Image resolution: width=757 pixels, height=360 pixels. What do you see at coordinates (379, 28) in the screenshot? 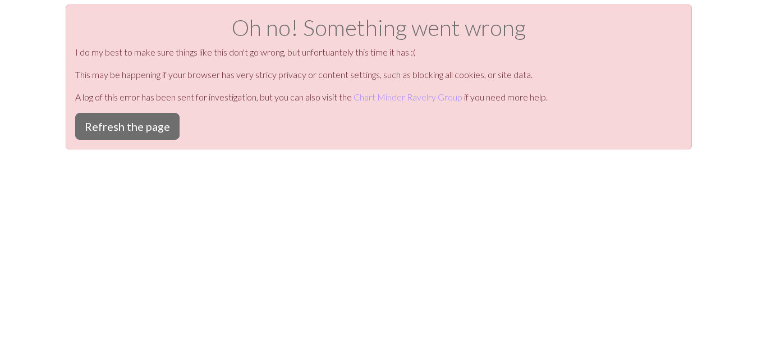
I see `h1: Oh no! Something went wrong` at bounding box center [379, 28].